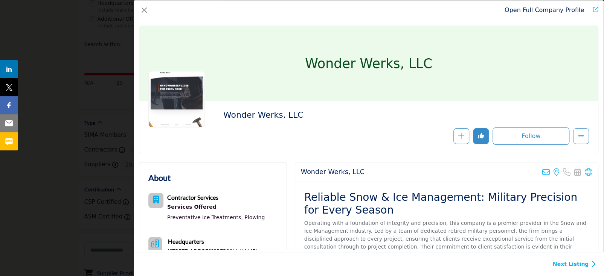 The width and height of the screenshot is (604, 276). Describe the element at coordinates (531, 136) in the screenshot. I see `button: Follow` at that location.